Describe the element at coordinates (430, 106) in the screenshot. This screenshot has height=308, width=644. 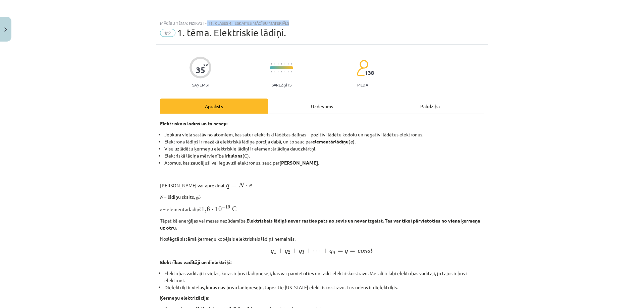
I see `div: Palīdzība` at that location.